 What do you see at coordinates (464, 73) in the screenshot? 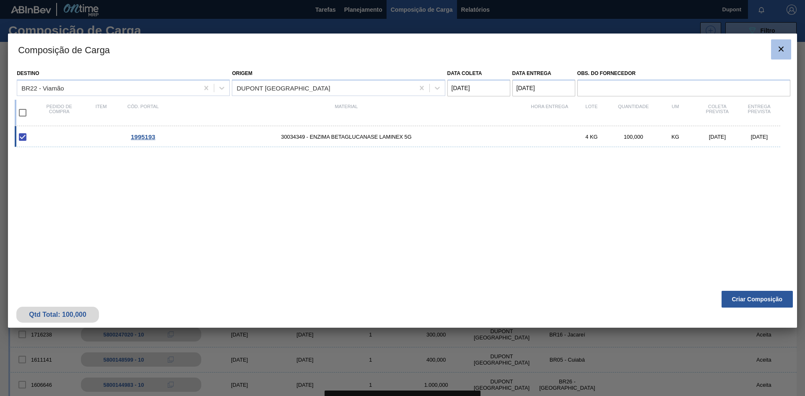
I see `label: Data coleta` at bounding box center [464, 73].